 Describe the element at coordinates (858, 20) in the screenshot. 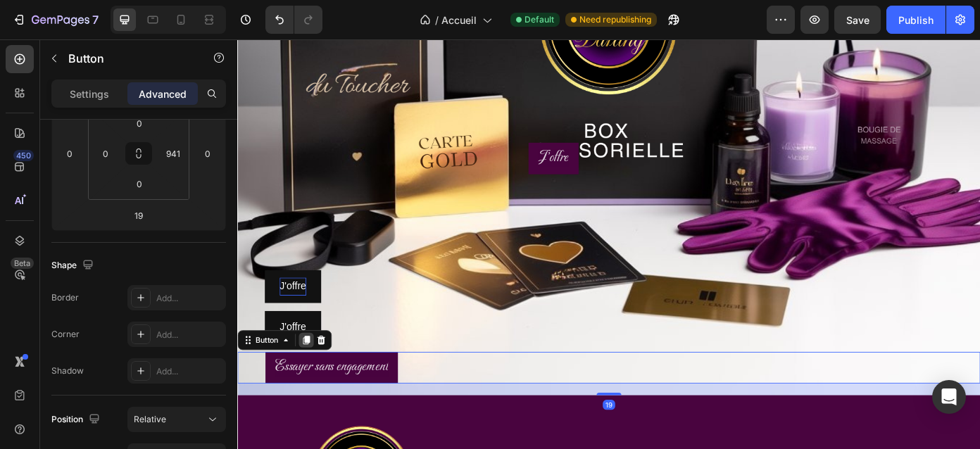

I see `button: Save` at that location.